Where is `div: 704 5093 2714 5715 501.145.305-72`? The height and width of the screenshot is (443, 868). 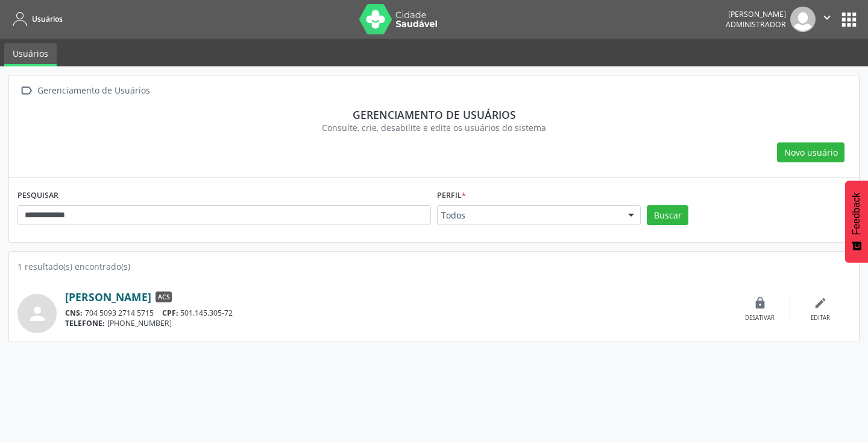
div: 704 5093 2714 5715 501.145.305-72 is located at coordinates (397, 312).